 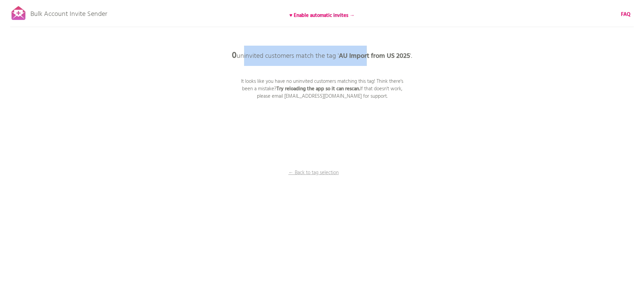 I want to click on b: AU Import from US 2025, so click(x=375, y=56).